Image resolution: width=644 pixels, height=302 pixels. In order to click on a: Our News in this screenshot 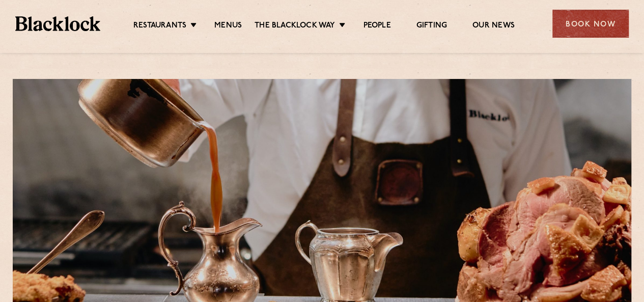, I will do `click(493, 26)`.